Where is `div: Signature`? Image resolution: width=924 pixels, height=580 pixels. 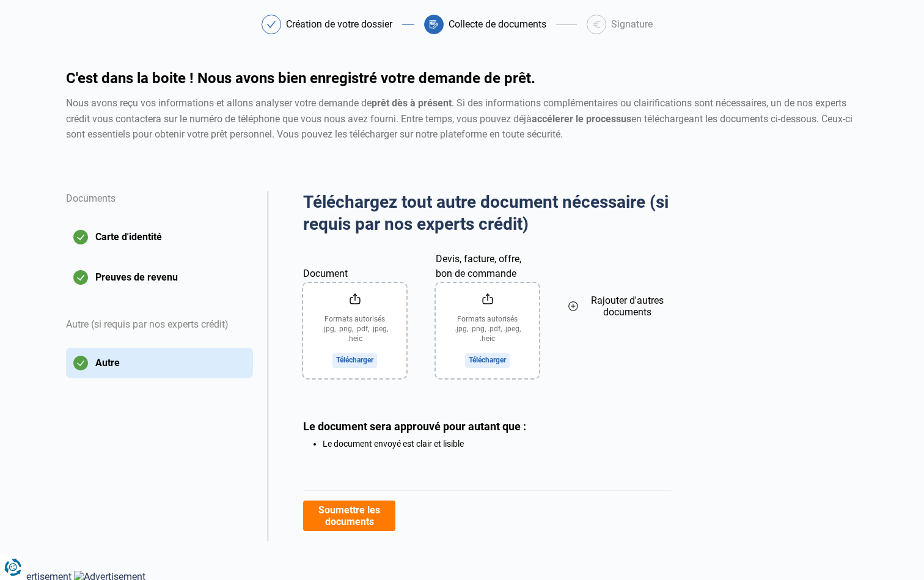 div: Signature is located at coordinates (632, 25).